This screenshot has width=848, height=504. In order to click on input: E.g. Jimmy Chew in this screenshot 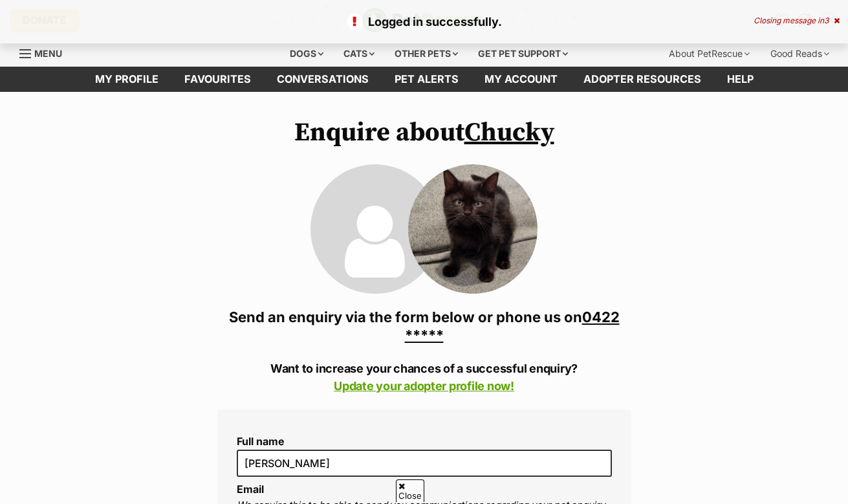, I will do `click(425, 463)`.